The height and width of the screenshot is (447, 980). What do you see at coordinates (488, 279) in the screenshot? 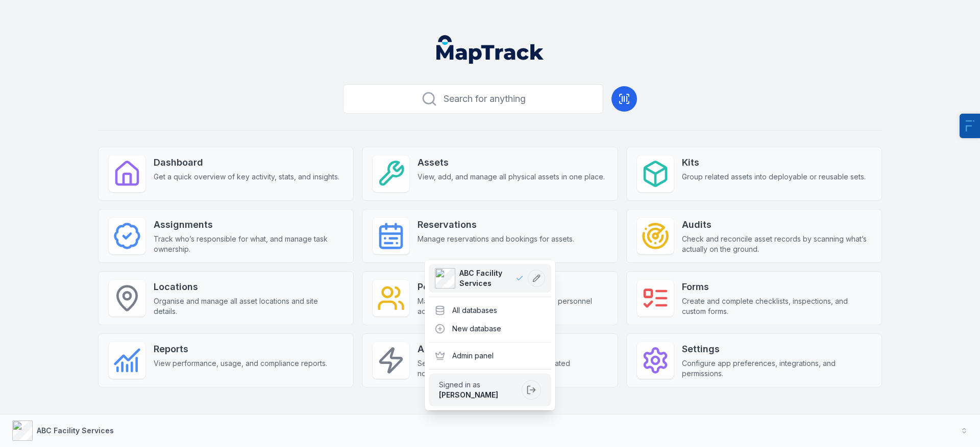
I see `span: ABC Facility Services` at bounding box center [488, 279].